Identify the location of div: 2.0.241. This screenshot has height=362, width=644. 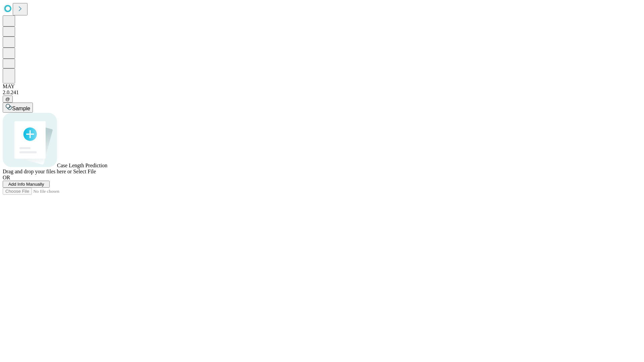
(322, 93).